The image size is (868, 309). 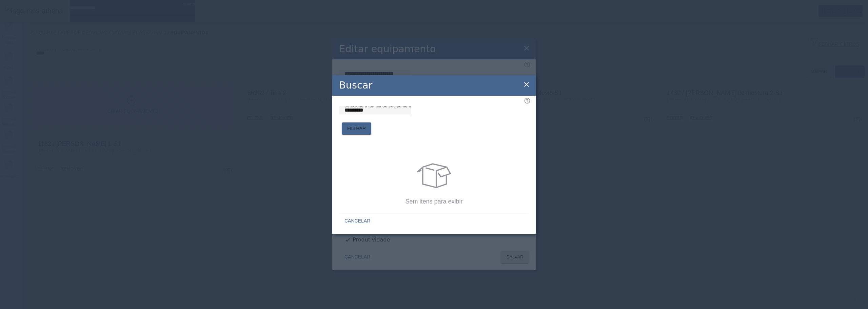 What do you see at coordinates (434, 201) in the screenshot?
I see `p: Sem itens para exibir` at bounding box center [434, 201].